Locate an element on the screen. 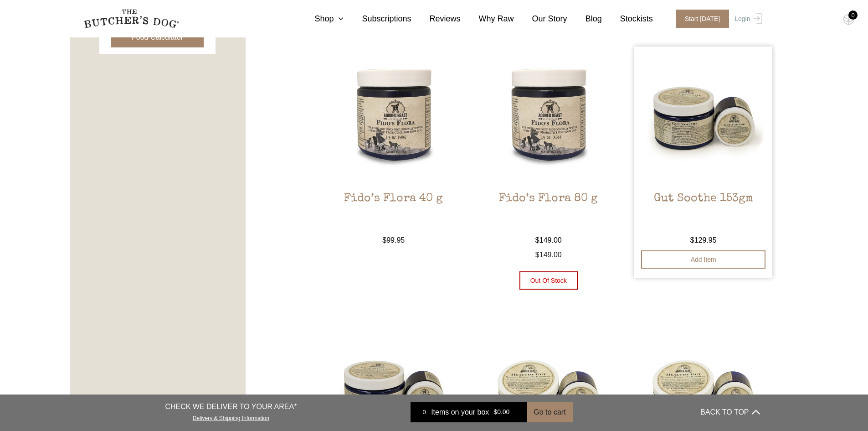 This screenshot has width=868, height=431. a: Shop is located at coordinates (320, 19).